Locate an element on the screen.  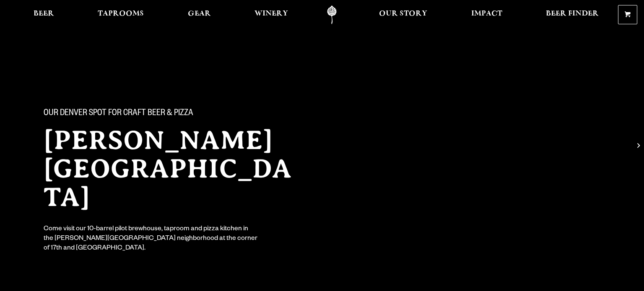
a: Impact is located at coordinates (487, 15).